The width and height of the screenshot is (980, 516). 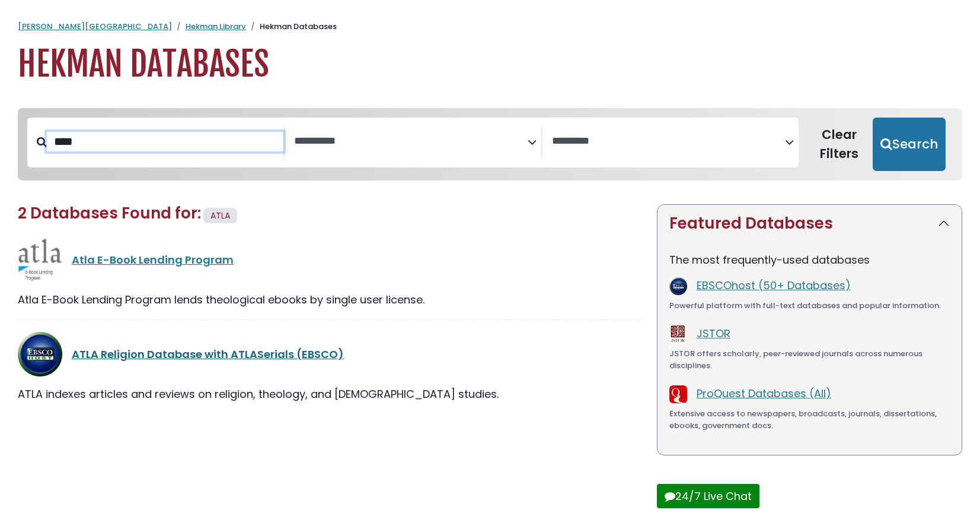 What do you see at coordinates (292, 27) in the screenshot?
I see `li: Hekman Databases` at bounding box center [292, 27].